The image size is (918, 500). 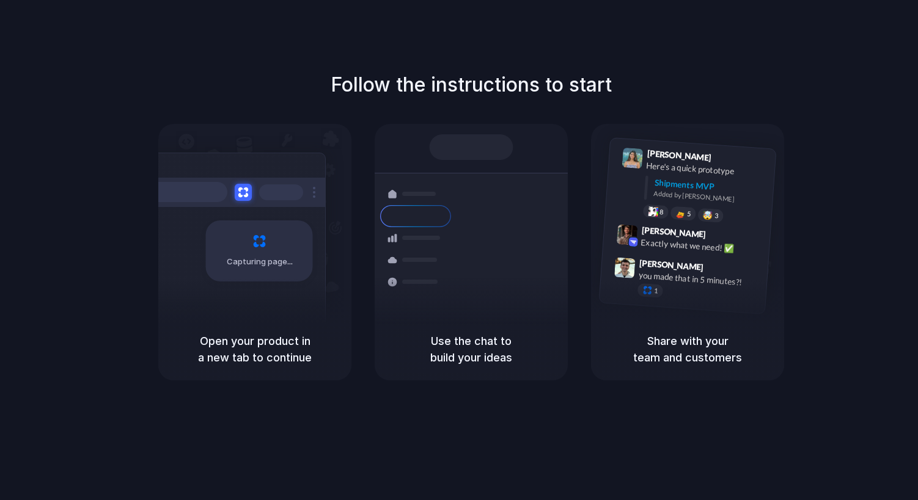 I want to click on span: 8, so click(x=661, y=211).